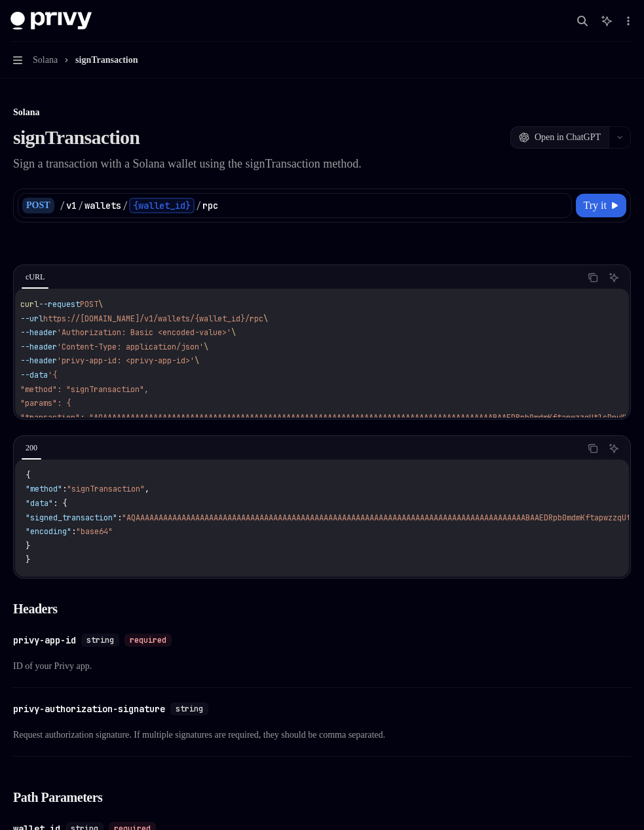  Describe the element at coordinates (321, 666) in the screenshot. I see `span: ID of your Privy app.` at that location.